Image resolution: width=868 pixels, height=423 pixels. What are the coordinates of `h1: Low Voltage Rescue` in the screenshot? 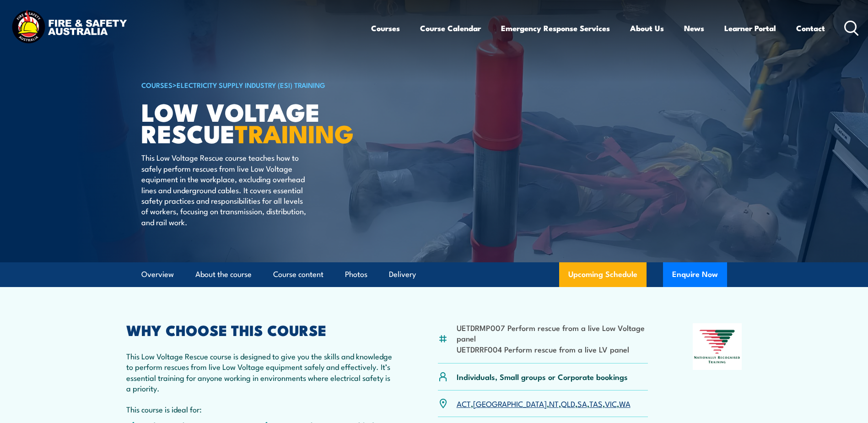 It's located at (255, 122).